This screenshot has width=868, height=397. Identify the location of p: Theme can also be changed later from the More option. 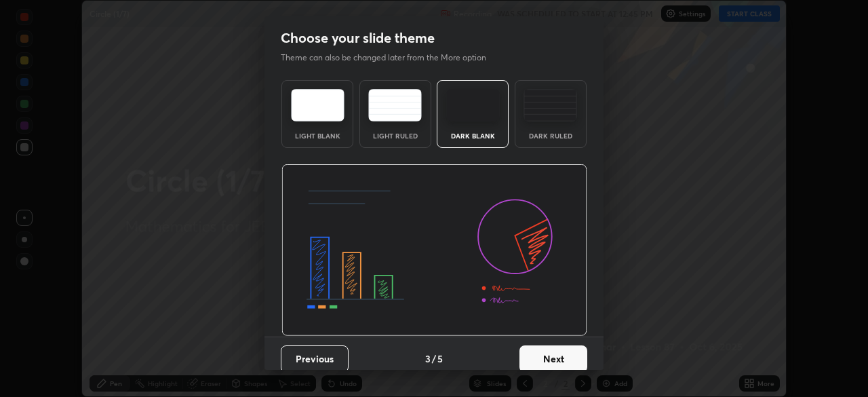
(391, 58).